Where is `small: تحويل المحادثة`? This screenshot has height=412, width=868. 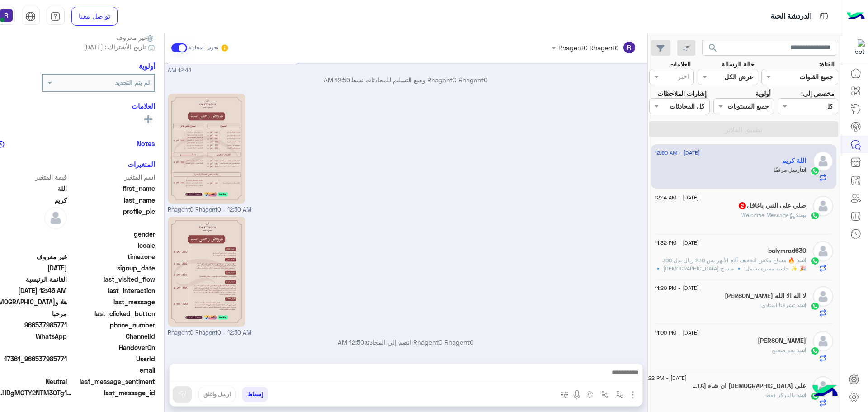 small: تحويل المحادثة is located at coordinates (203, 48).